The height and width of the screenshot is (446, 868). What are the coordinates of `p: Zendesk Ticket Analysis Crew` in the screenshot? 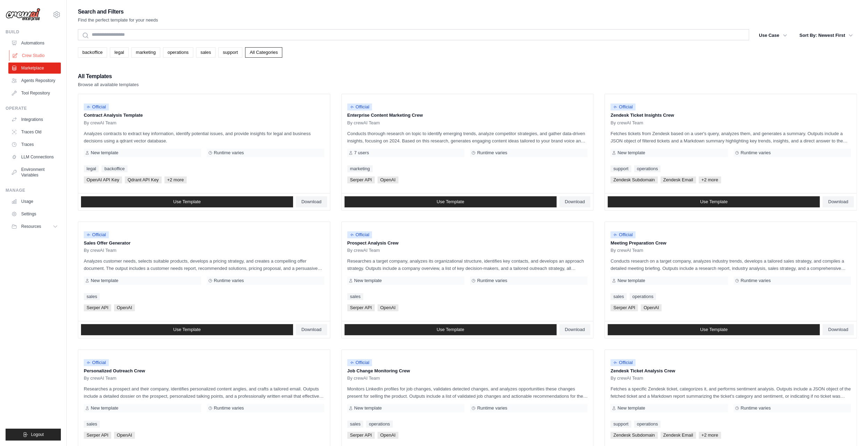 It's located at (731, 371).